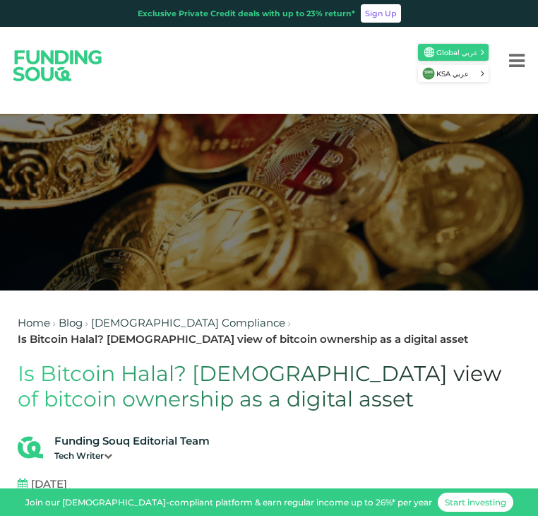 The image size is (538, 516). What do you see at coordinates (458, 52) in the screenshot?
I see `span: Global عربي` at bounding box center [458, 52].